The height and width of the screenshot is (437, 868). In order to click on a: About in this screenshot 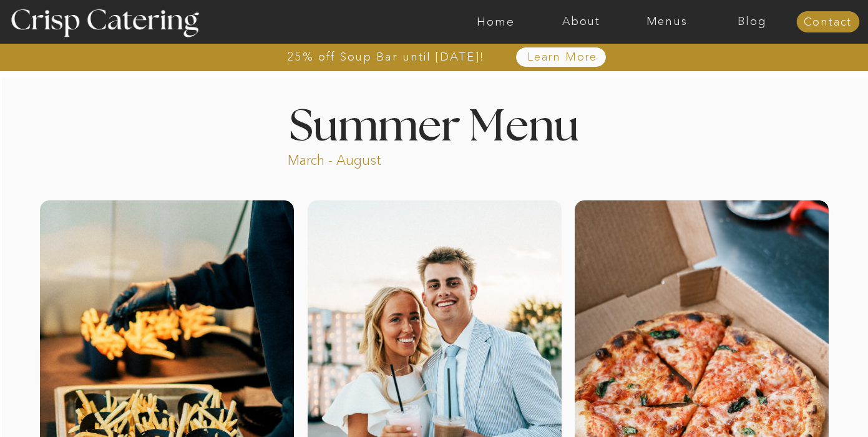, I will do `click(581, 22)`.